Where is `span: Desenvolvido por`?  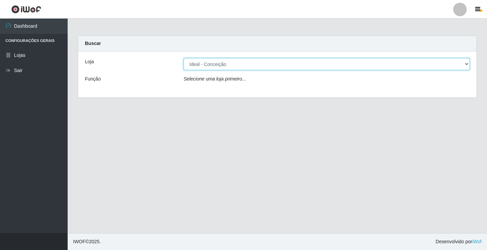 span: Desenvolvido por is located at coordinates (459, 241).